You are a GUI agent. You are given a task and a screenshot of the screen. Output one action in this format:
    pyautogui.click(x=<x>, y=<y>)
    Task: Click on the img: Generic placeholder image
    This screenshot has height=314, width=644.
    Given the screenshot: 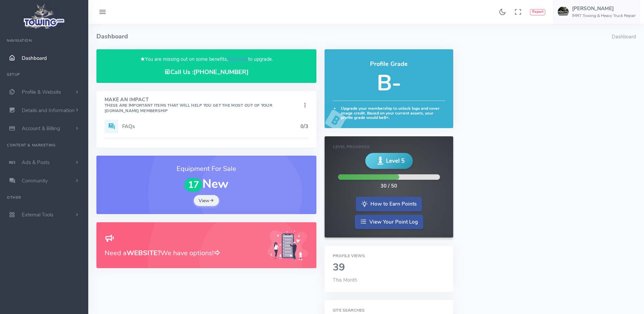 What is the action you would take?
    pyautogui.click(x=288, y=245)
    